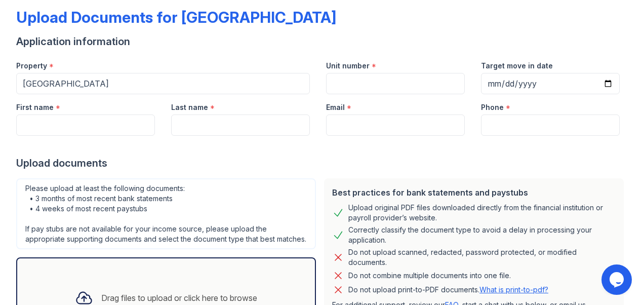  I want to click on div: Best practices for bank statements and paystubs, so click(474, 193).